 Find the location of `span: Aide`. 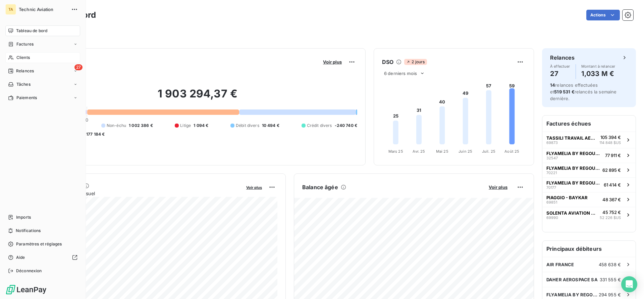

span: Aide is located at coordinates (21, 258).